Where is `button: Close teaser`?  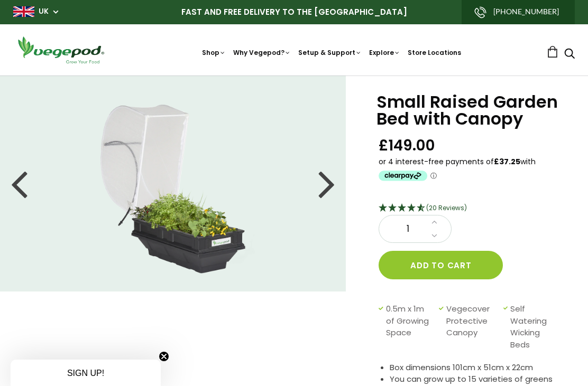 button: Close teaser is located at coordinates (164, 356).